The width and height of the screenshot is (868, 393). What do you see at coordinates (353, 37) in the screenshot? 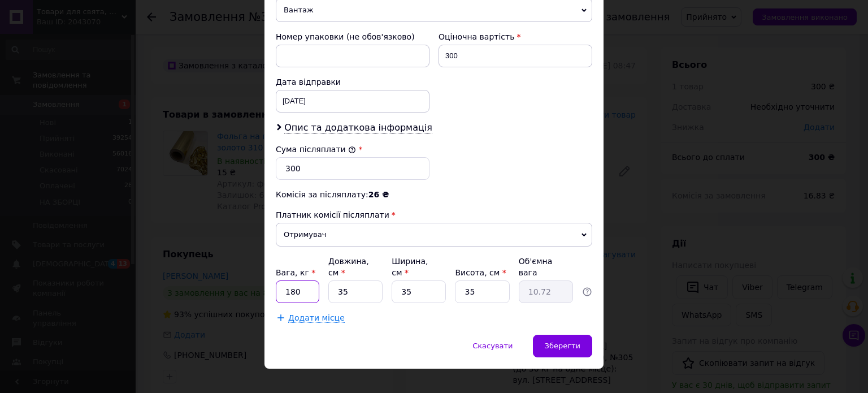
I see `div: Номер упаковки (не обов'язково)` at bounding box center [353, 37].